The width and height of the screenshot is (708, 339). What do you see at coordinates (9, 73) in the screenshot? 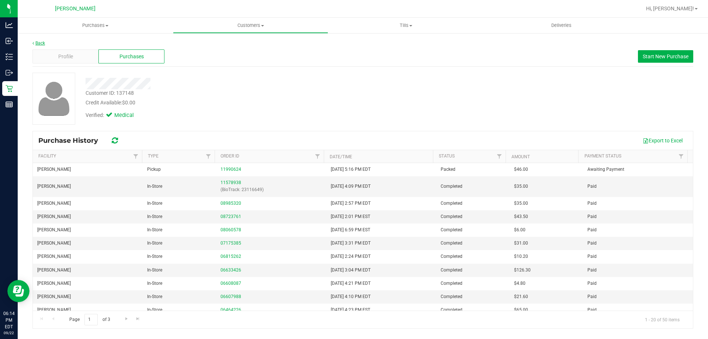
I see `inline-svg: Outbound` at bounding box center [9, 73].